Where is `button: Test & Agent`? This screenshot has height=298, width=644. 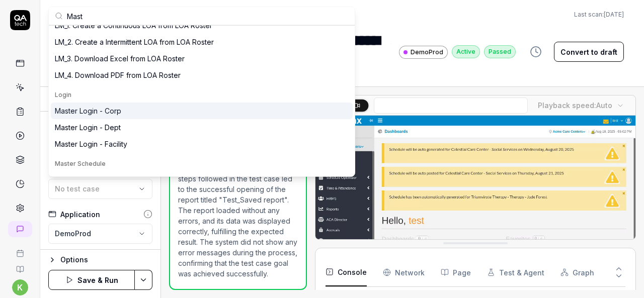 button: Test & Agent is located at coordinates (516, 273).